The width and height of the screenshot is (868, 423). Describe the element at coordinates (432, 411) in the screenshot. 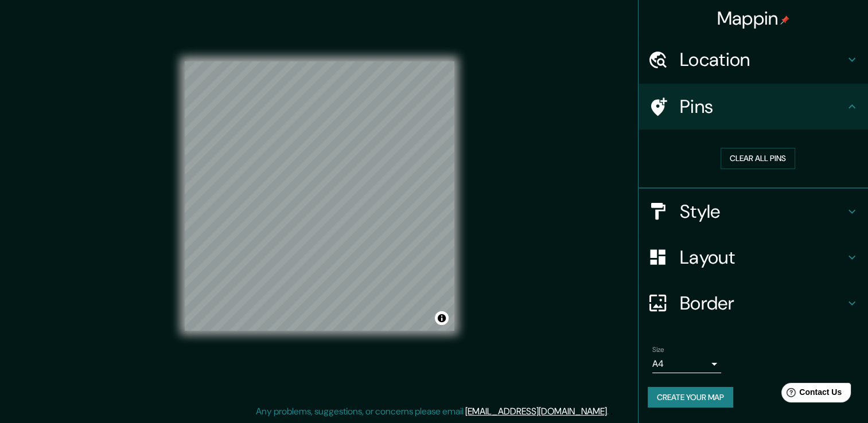

I see `p: Any problems, suggestions, or concerns please email .` at that location.